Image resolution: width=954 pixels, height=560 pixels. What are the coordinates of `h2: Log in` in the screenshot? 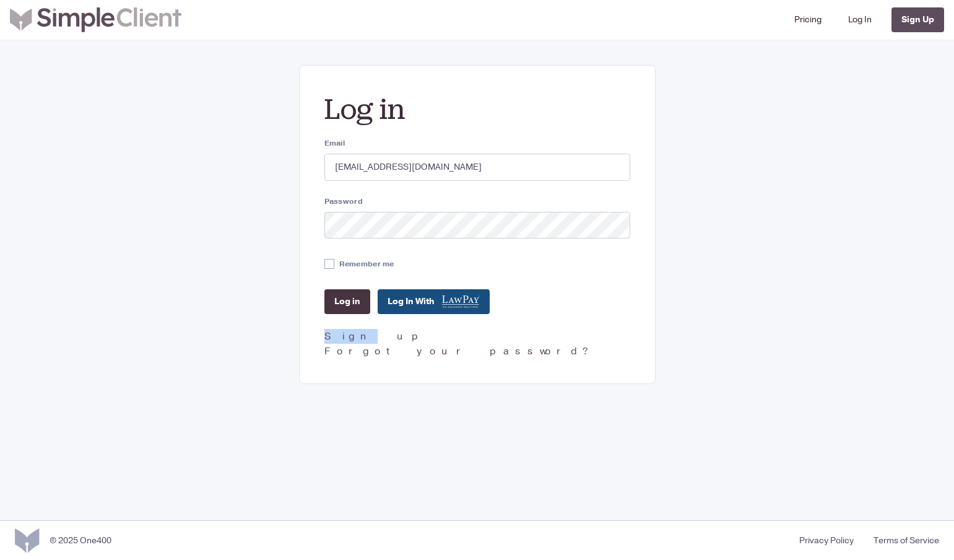 It's located at (477, 109).